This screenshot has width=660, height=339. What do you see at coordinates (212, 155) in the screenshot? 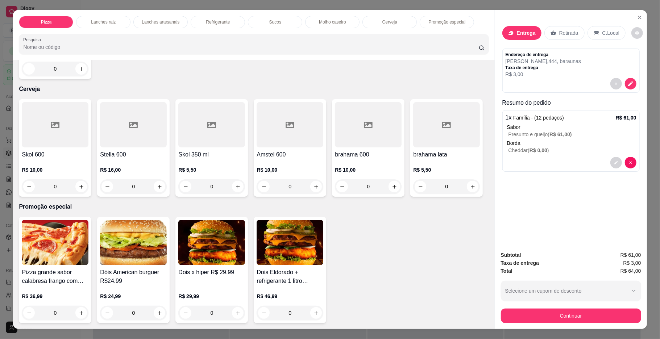
I see `h4: Skol 350 ml` at bounding box center [212, 155].